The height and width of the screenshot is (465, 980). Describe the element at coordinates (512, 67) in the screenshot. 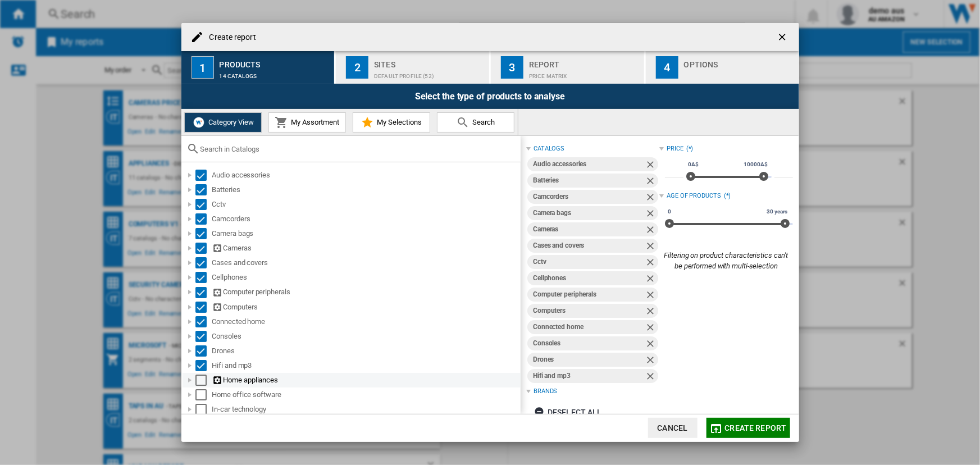

I see `div: 3` at that location.